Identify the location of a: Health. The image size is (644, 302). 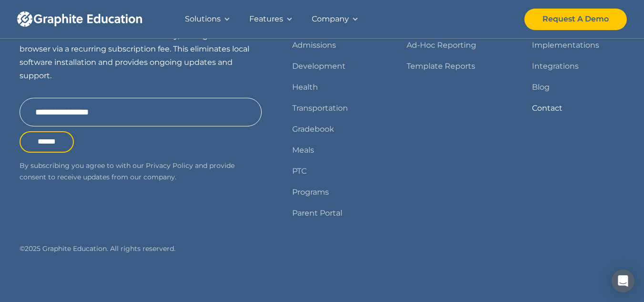
(305, 87).